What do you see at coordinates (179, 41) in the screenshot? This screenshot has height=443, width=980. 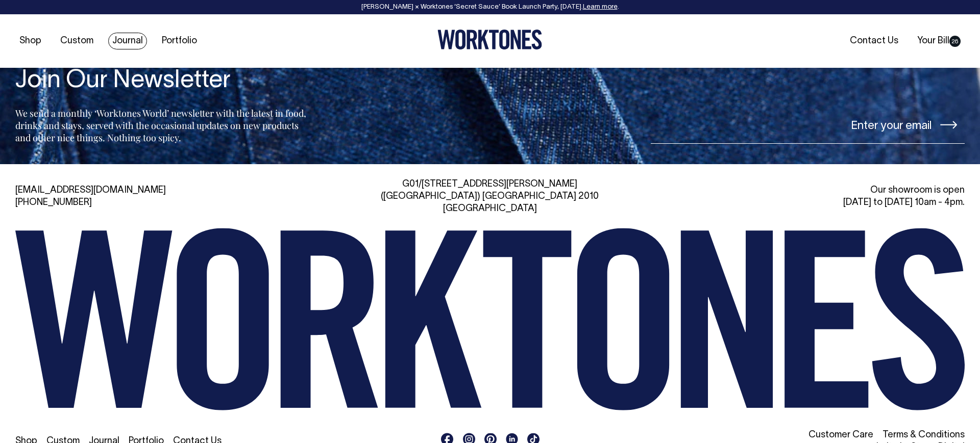 I see `a: Portfolio` at bounding box center [179, 41].